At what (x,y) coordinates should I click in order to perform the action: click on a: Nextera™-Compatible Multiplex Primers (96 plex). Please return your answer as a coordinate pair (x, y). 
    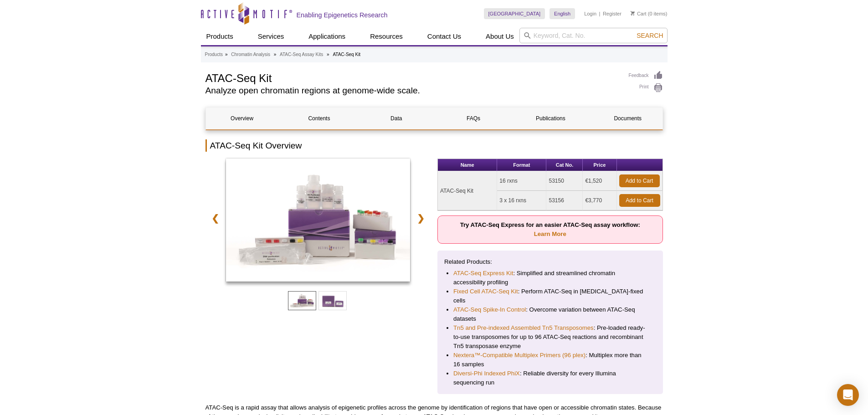
    Looking at the image, I should click on (519, 355).